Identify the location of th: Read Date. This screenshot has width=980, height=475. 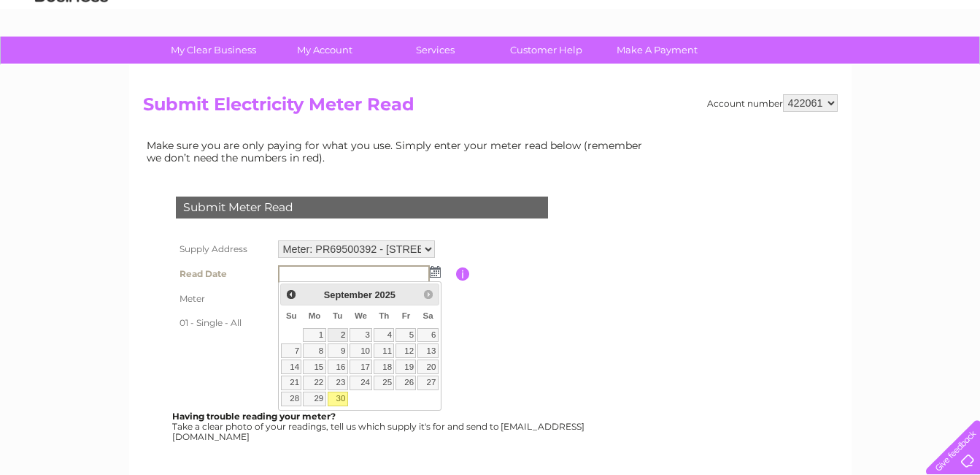
(223, 274).